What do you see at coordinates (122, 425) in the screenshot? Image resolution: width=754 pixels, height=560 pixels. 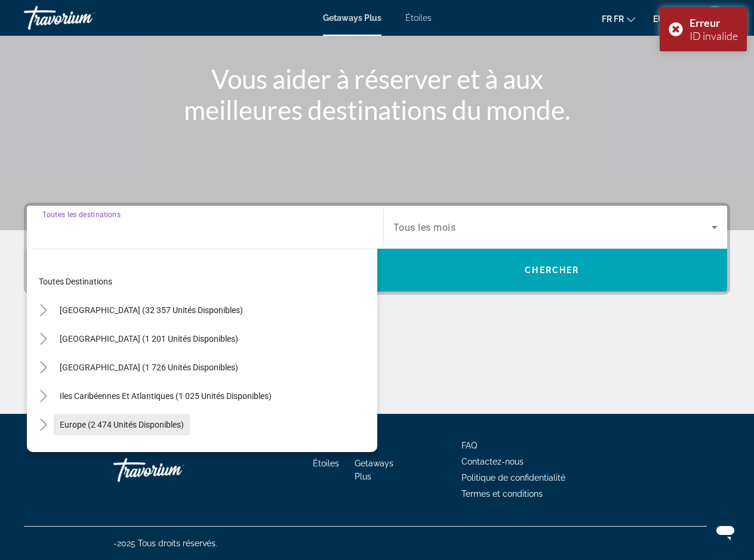 I see `button: Europe (2 474 unités disponibles)` at bounding box center [122, 425].